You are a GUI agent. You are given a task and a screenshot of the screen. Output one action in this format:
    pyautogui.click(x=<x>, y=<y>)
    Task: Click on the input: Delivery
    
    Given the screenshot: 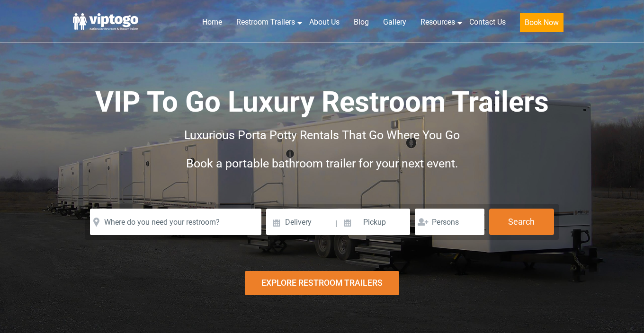 What is the action you would take?
    pyautogui.click(x=300, y=222)
    